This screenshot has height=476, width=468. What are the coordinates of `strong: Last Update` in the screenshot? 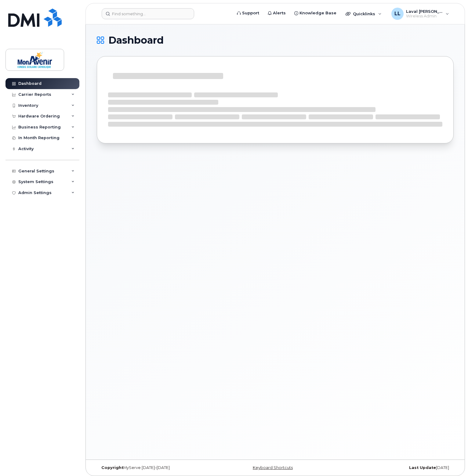 It's located at (423, 468).